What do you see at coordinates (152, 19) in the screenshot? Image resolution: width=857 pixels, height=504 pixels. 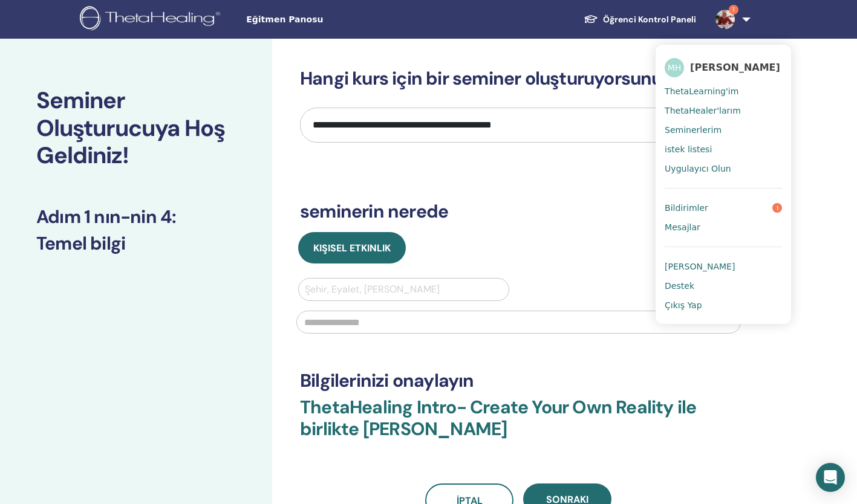 I see `img: logo.png` at bounding box center [152, 19].